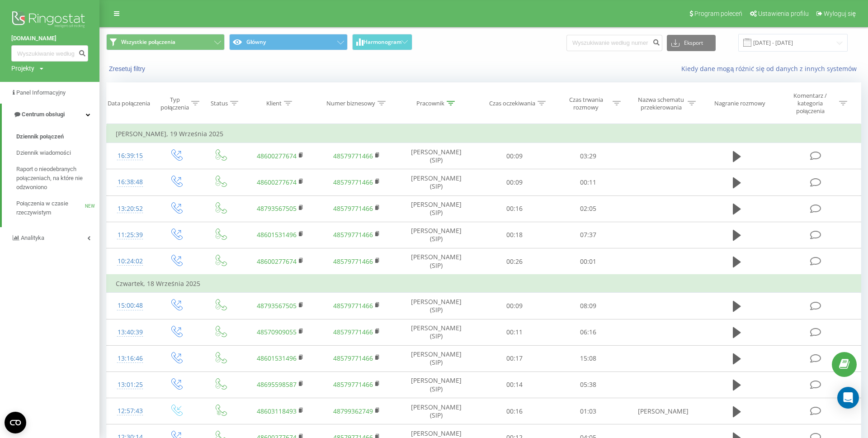  I want to click on td: 01:03, so click(588, 411).